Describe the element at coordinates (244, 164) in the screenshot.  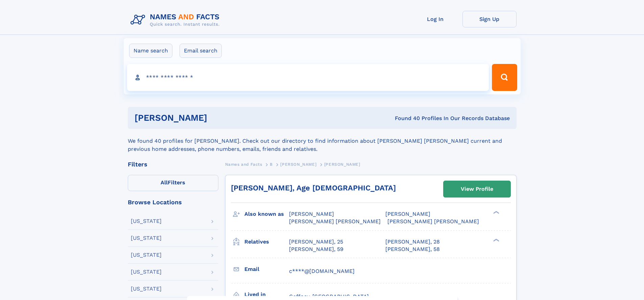
I see `a: Names and Facts` at that location.